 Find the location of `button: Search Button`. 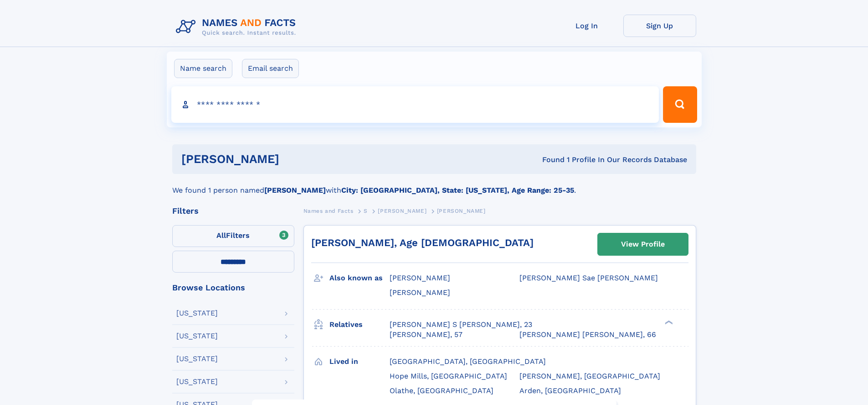

button: Search Button is located at coordinates (680, 105).